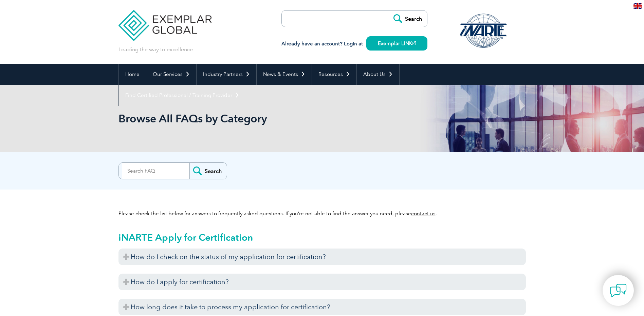 Image resolution: width=644 pixels, height=316 pixels. I want to click on h3: How do I check on the status of my application for certification?, so click(322, 256).